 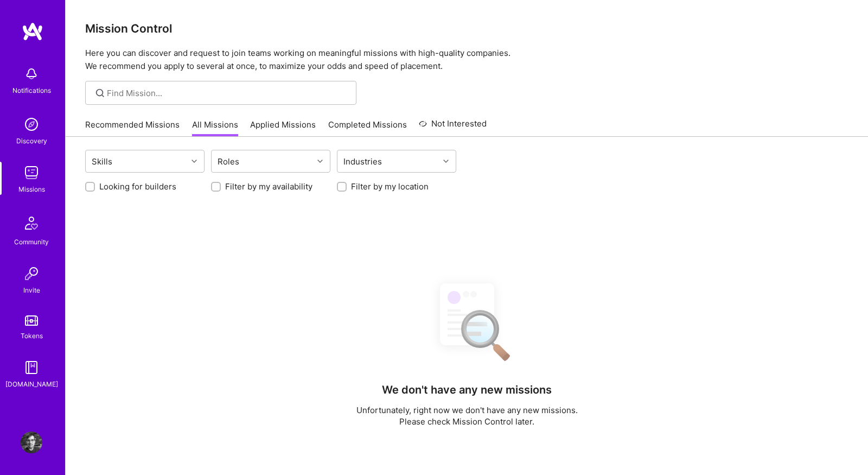 What do you see at coordinates (363, 161) in the screenshot?
I see `div: Industries` at bounding box center [363, 161].